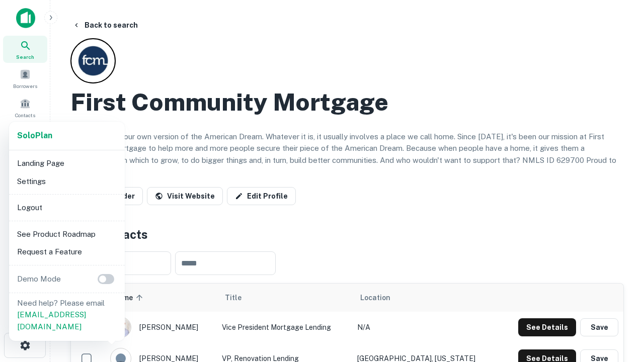 This screenshot has width=644, height=362. What do you see at coordinates (67, 181) in the screenshot?
I see `li: Settings` at bounding box center [67, 181].